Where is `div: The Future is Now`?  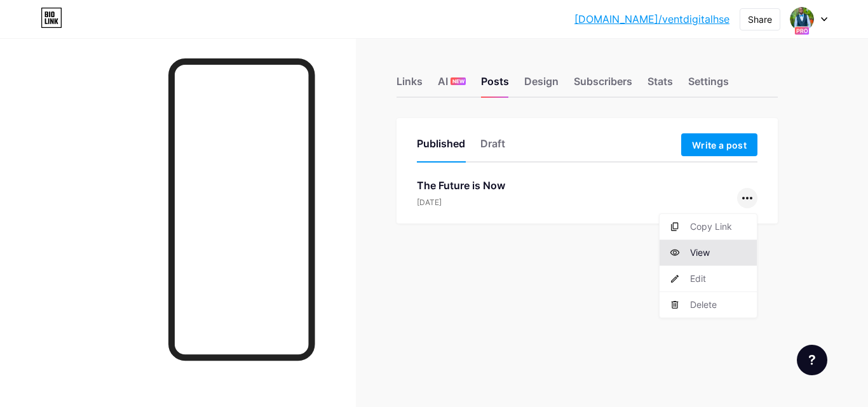
div: The Future is Now is located at coordinates (461, 185).